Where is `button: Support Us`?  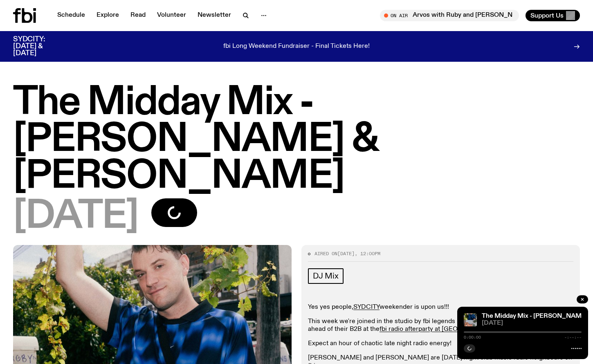
button: Support Us is located at coordinates (553, 15).